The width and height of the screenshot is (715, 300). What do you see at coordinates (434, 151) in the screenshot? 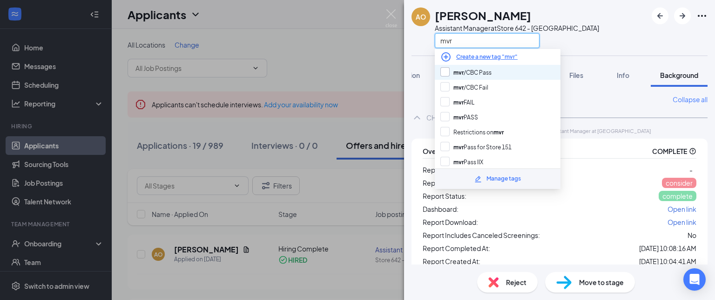
I see `span: Overall` at bounding box center [434, 151].